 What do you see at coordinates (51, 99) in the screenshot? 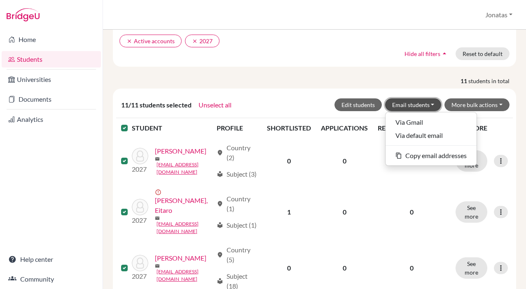
I see `a: Documents` at bounding box center [51, 99].